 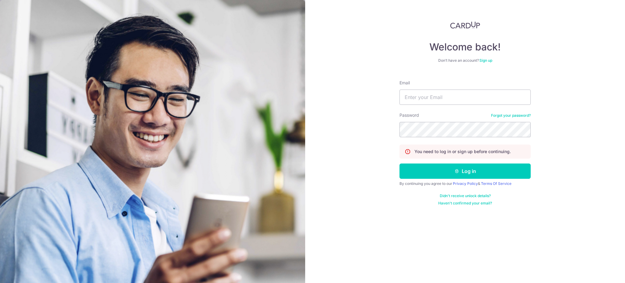 I want to click on p: You need to log in or sign up before continuing., so click(x=463, y=151).